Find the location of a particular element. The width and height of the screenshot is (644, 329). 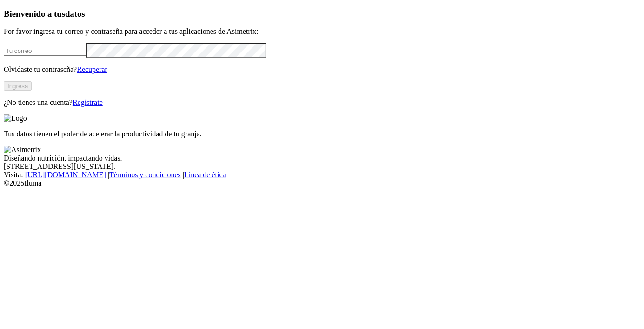

div: © 2025 Iluma is located at coordinates (322, 183).